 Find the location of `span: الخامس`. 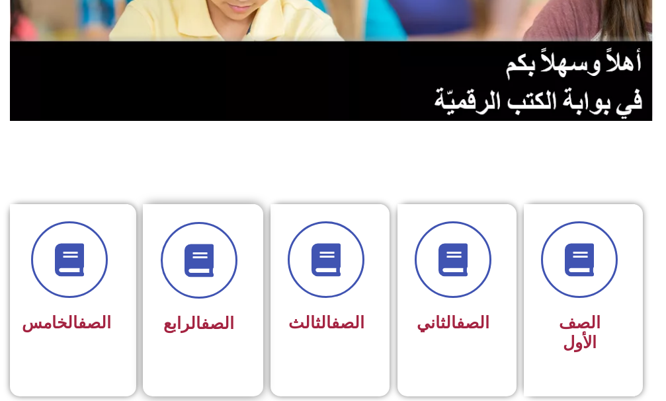

span: الخامس is located at coordinates (66, 323).